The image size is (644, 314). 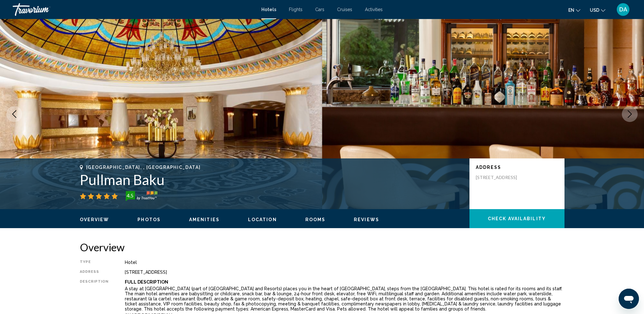 I want to click on button: Amenities, so click(x=204, y=220).